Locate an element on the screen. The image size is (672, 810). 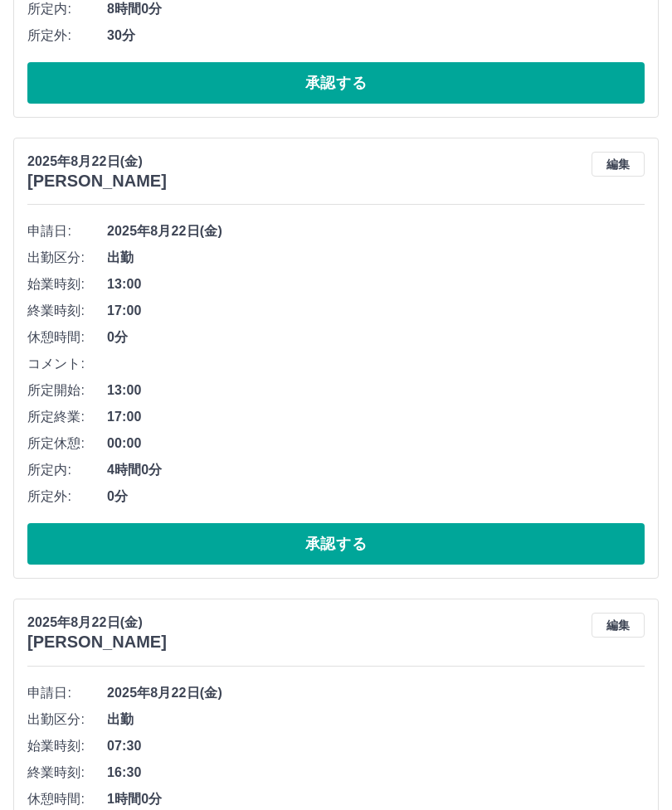
span: 所定内: is located at coordinates (67, 470).